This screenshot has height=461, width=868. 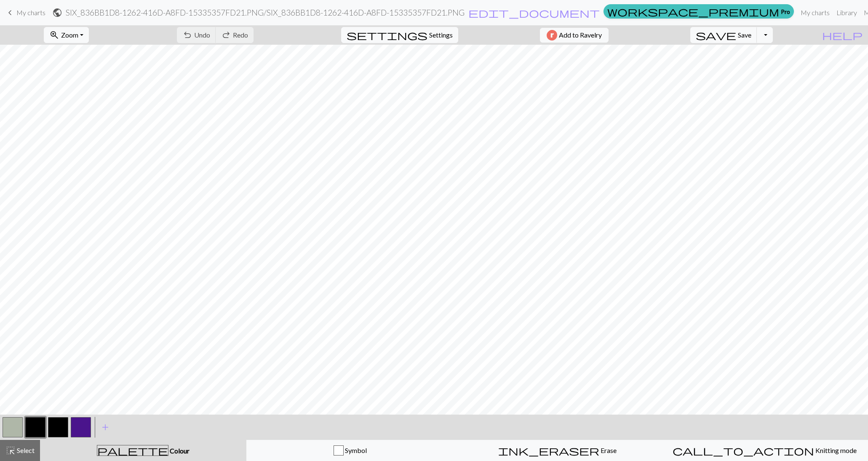 I want to click on span: settings, so click(x=387, y=35).